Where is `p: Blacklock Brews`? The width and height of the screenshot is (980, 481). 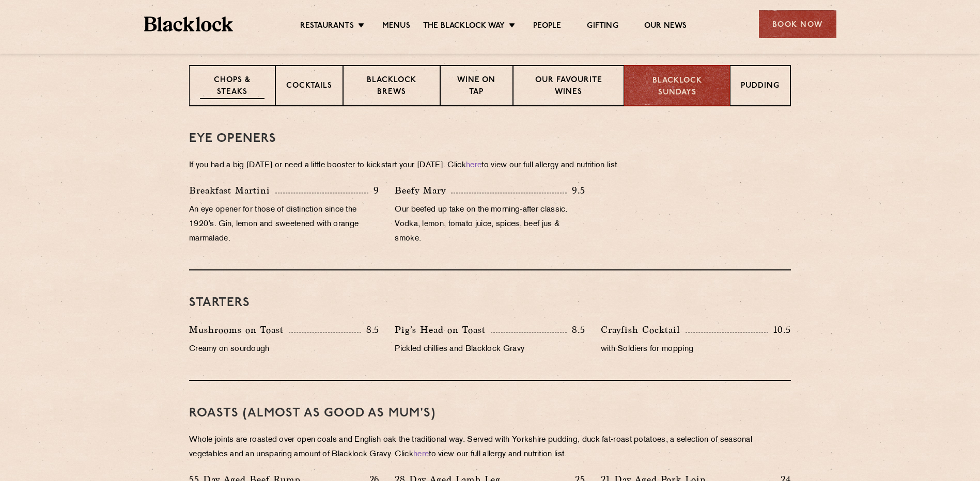
p: Blacklock Brews is located at coordinates (392, 87).